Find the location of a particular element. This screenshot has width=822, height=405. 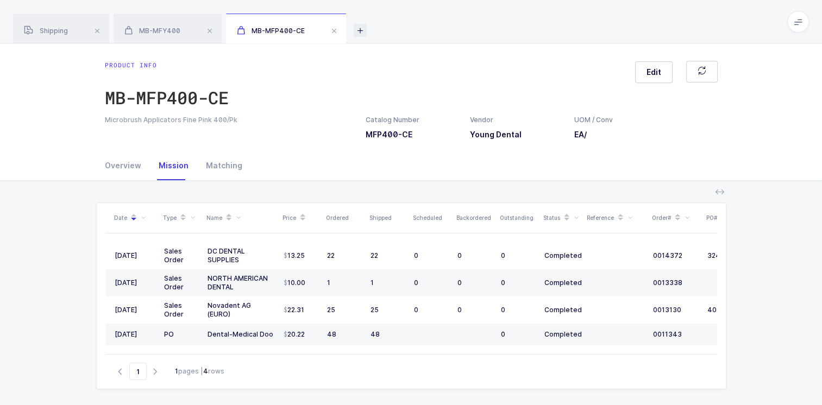

div: Novadent AG (EURO) is located at coordinates (241, 310).